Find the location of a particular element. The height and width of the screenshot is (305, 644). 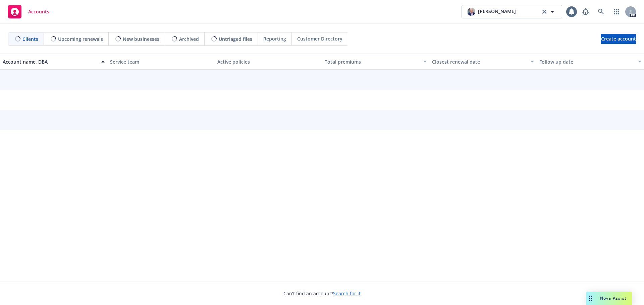

button: Closest renewal date is located at coordinates (483, 61).